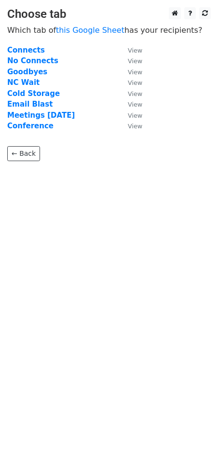  I want to click on a: Goodbyes, so click(27, 72).